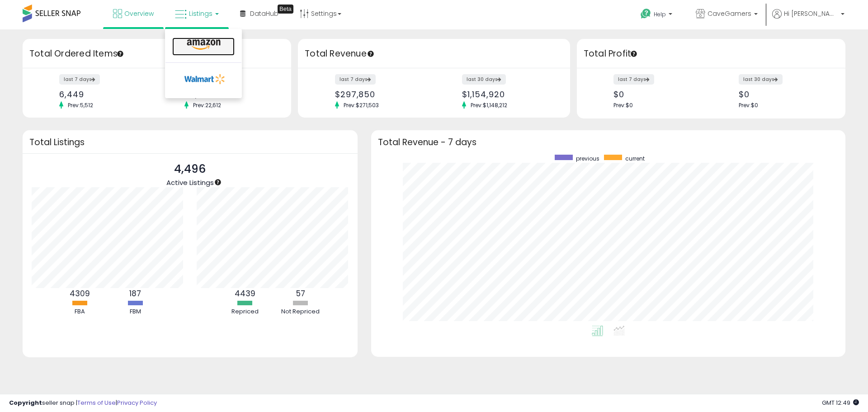  I want to click on div: Not Repriced, so click(301, 311).